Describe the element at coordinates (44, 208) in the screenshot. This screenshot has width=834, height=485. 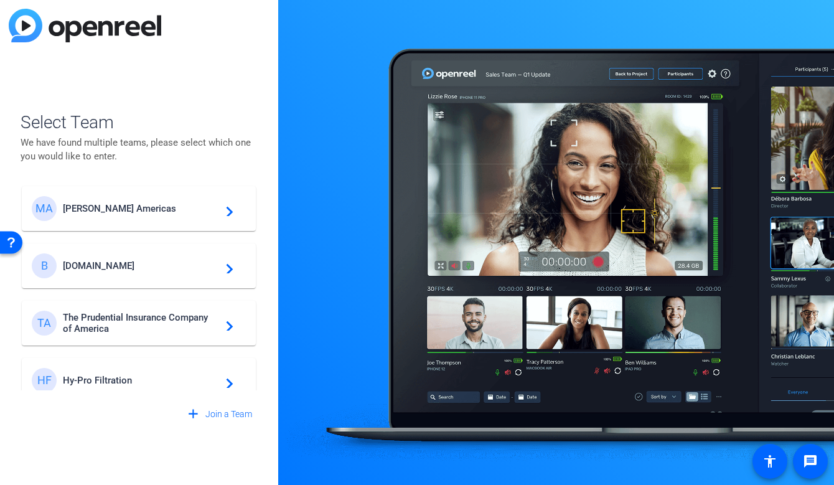
I see `div: MA` at that location.